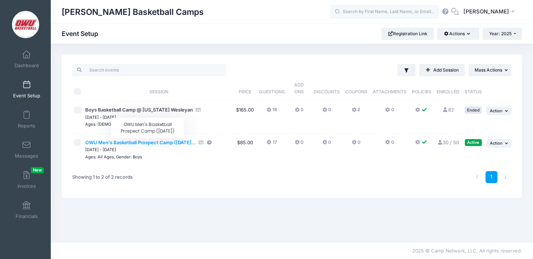  Describe the element at coordinates (327, 91) in the screenshot. I see `span: Discounts` at that location.